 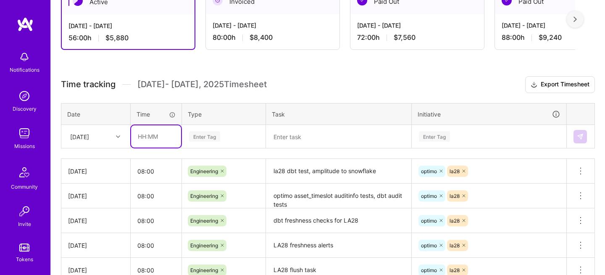 What do you see at coordinates (24, 134) in the screenshot?
I see `img: teamwork` at bounding box center [24, 134].